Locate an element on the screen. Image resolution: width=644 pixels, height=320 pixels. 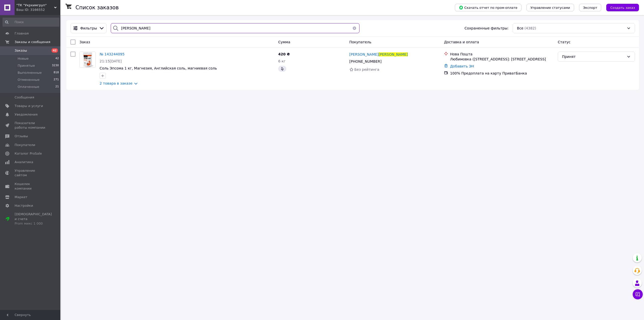
input: Поиск is located at coordinates (31, 22).